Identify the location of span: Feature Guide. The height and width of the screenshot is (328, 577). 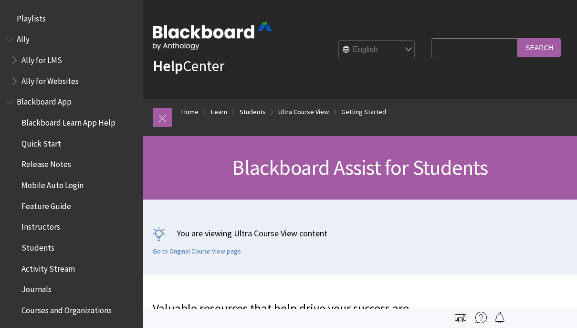
(46, 204).